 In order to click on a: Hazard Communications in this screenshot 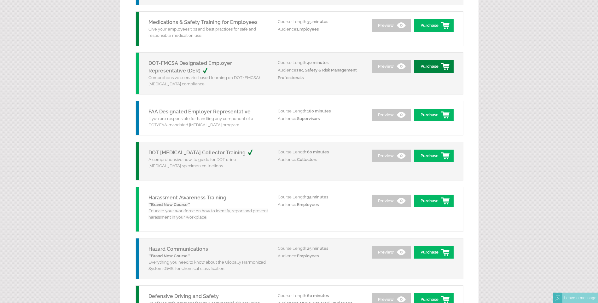, I will do `click(178, 249)`.